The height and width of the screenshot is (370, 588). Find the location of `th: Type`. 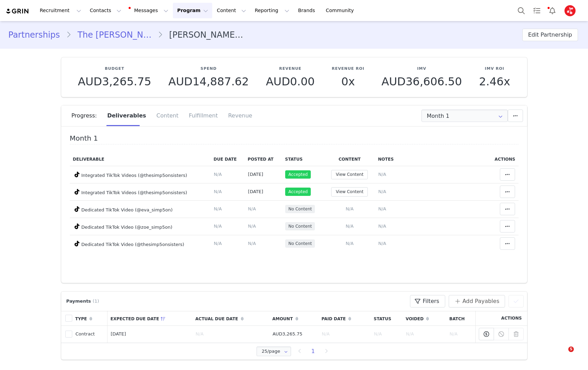

th: Type is located at coordinates (90, 318).